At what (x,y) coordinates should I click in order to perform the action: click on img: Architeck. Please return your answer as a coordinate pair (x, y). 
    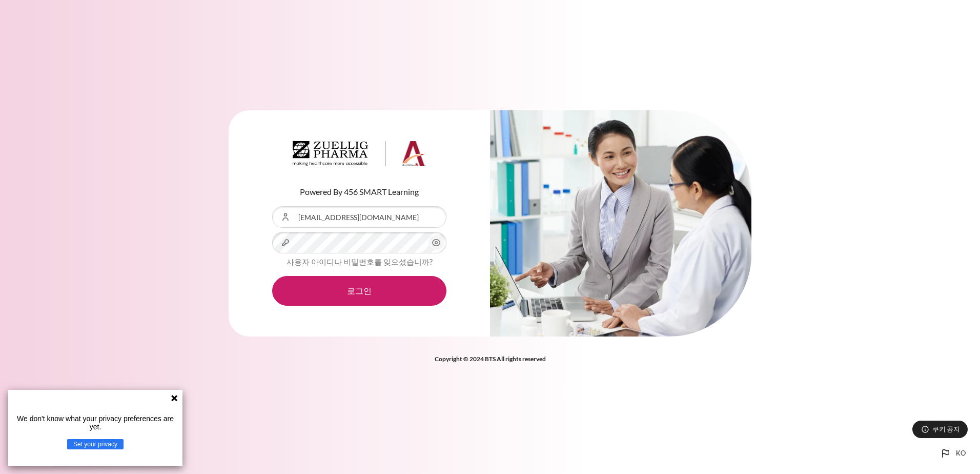
    Looking at the image, I should click on (359, 154).